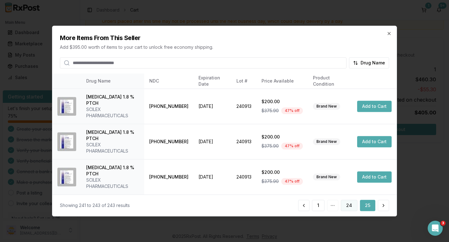 The height and width of the screenshot is (242, 449). What do you see at coordinates (224, 38) in the screenshot?
I see `h2: More Items From This Seller` at bounding box center [224, 38].